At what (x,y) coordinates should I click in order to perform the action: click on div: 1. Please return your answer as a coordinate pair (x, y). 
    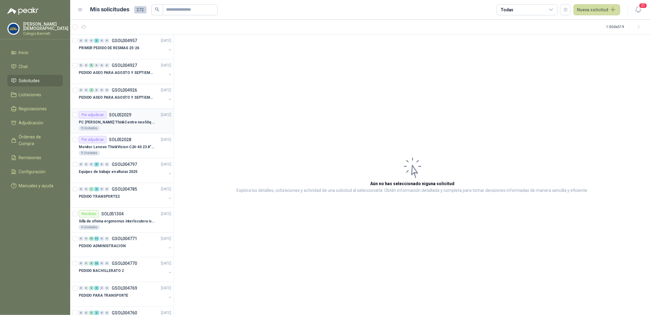
    Looking at the image, I should click on (91, 189).